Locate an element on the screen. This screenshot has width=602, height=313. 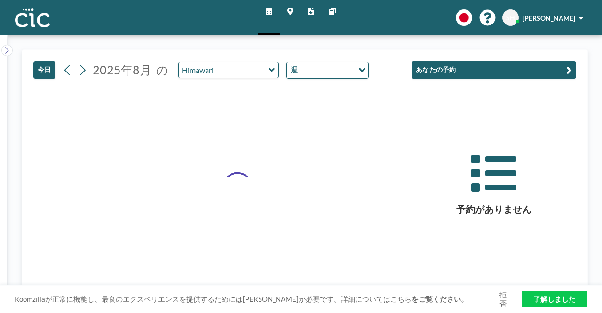
h3: 予約がありません is located at coordinates (494, 209).